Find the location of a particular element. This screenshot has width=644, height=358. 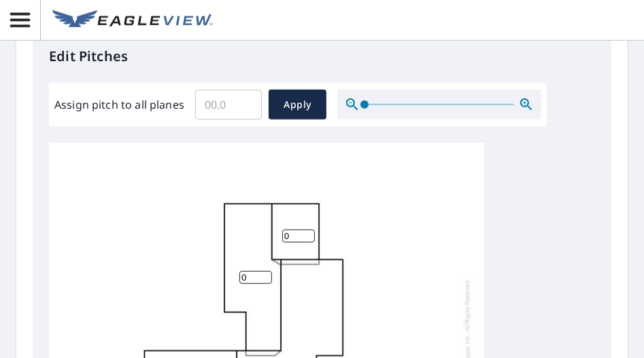

img: EV Logo is located at coordinates (132, 20).